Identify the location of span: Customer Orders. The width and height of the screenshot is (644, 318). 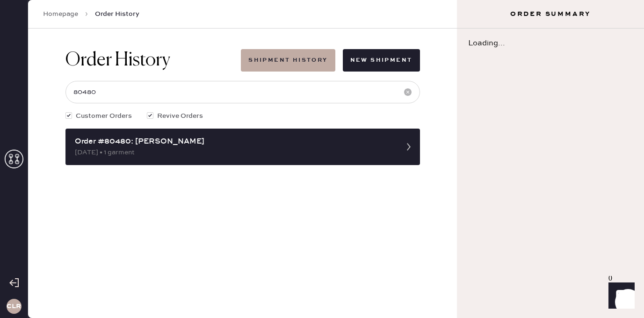
(104, 116).